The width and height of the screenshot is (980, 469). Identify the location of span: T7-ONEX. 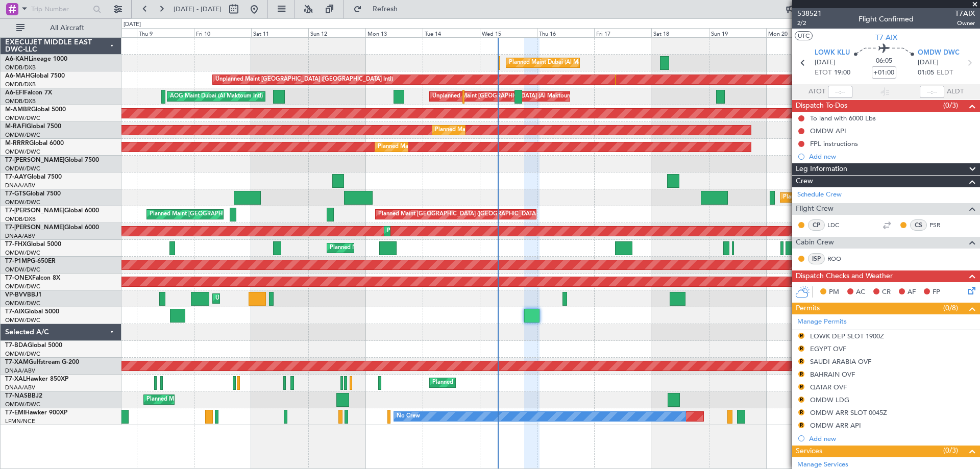
(19, 279).